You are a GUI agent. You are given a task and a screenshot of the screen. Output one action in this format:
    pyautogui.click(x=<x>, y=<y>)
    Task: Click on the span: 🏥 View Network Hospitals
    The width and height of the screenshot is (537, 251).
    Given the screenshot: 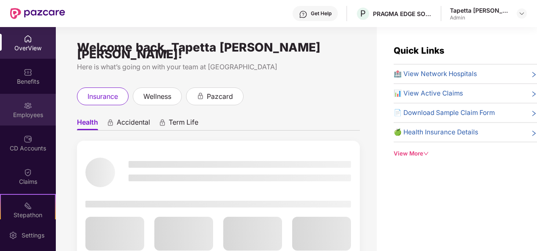 What is the action you would take?
    pyautogui.click(x=435, y=74)
    